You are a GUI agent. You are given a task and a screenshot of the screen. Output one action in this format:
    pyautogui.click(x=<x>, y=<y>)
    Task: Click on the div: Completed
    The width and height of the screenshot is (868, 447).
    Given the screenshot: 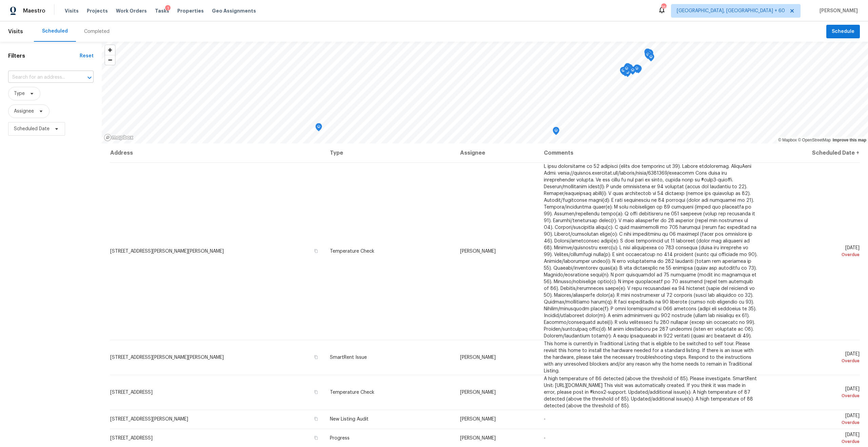 What is the action you would take?
    pyautogui.click(x=97, y=32)
    